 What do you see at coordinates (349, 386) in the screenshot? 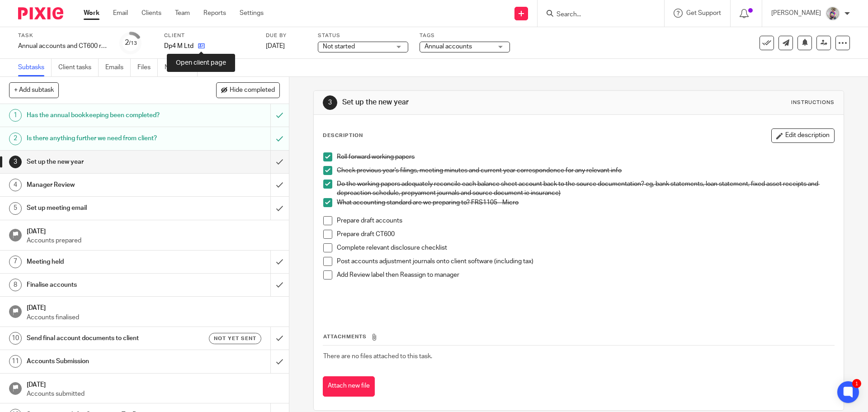
I see `button: Attach new file` at bounding box center [349, 386].